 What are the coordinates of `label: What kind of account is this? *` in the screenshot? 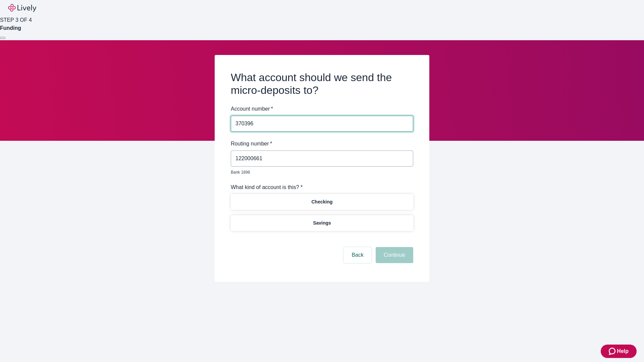 It's located at (266, 187).